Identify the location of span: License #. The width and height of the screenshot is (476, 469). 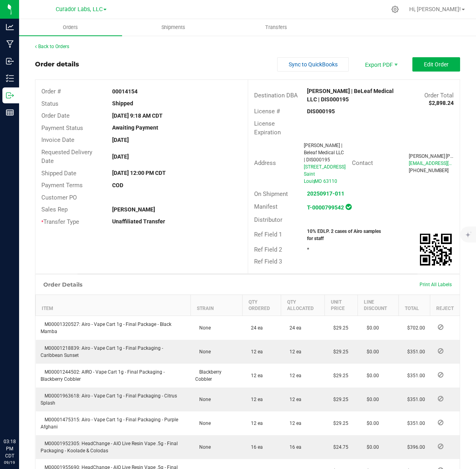
(267, 111).